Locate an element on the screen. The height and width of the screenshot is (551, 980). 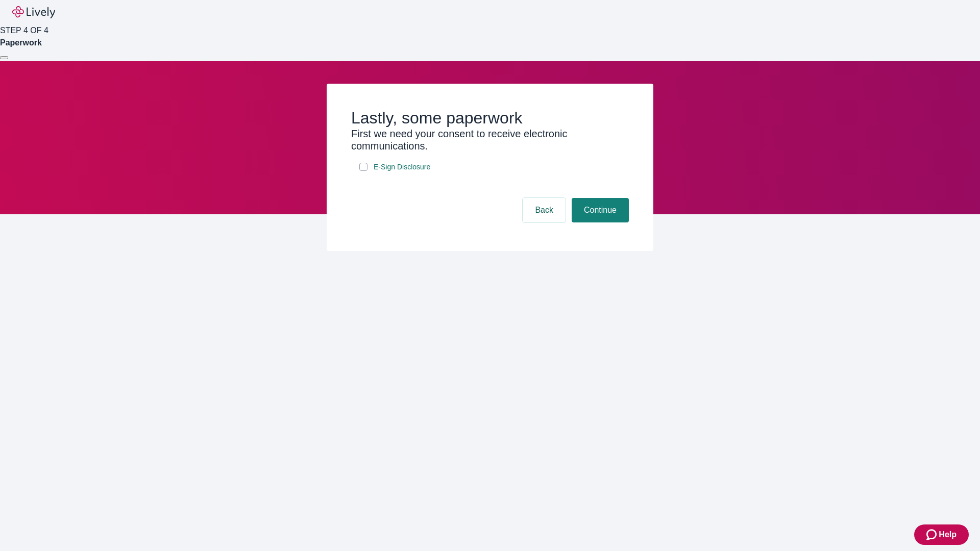
span: E-Sign Disclosure is located at coordinates (401, 167).